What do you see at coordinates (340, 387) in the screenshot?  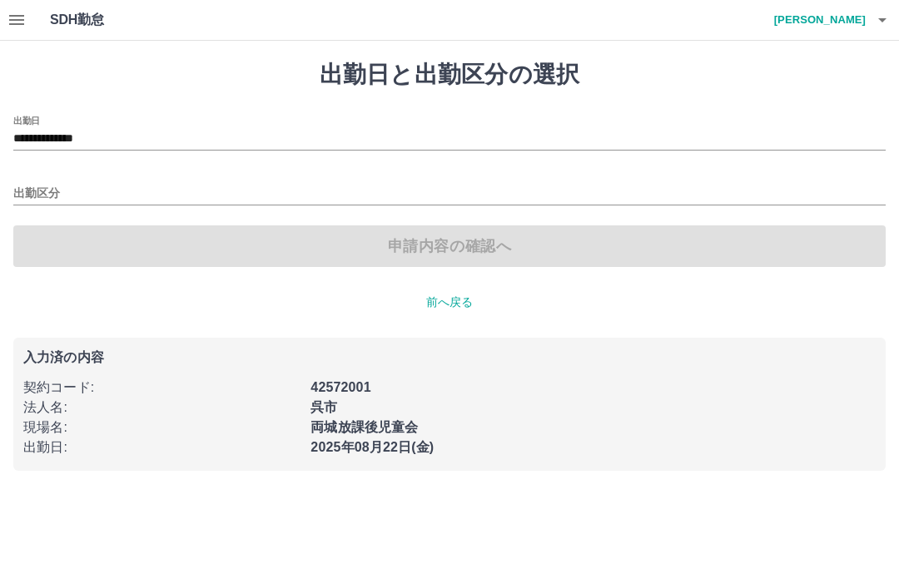 I see `b: 42572001` at bounding box center [340, 387].